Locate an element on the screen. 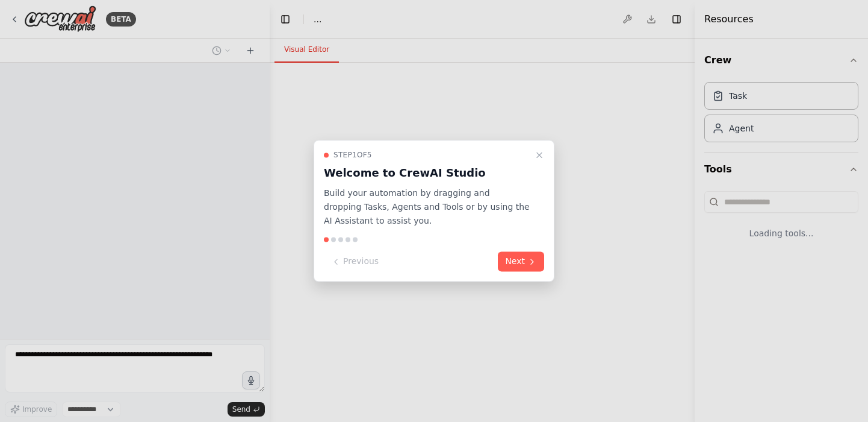 Image resolution: width=868 pixels, height=422 pixels. button: Hide left sidebar is located at coordinates (285, 19).